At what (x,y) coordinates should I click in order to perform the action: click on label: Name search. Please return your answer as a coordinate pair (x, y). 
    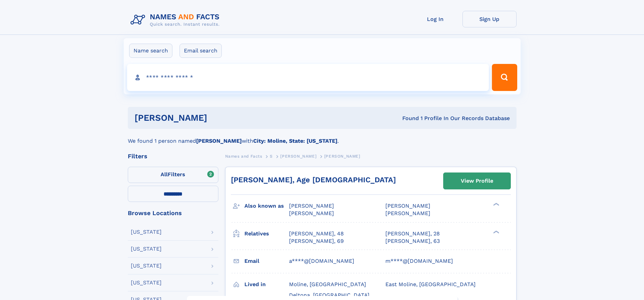
    Looking at the image, I should click on (151, 51).